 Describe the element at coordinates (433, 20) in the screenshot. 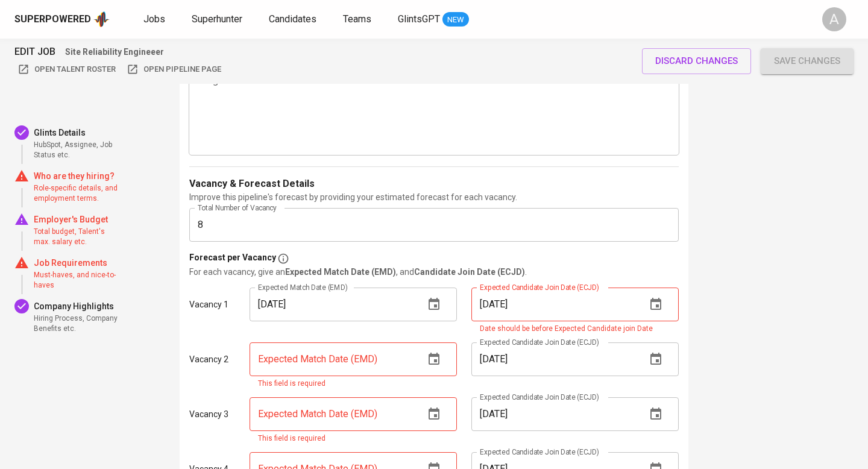

I see `a: GlintsGPT NEW` at that location.